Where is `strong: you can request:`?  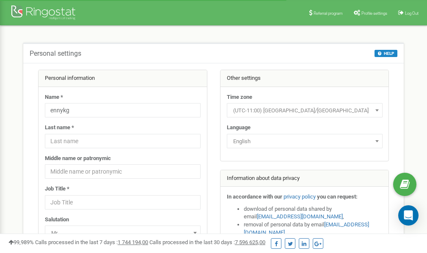 strong: you can request: is located at coordinates (337, 197).